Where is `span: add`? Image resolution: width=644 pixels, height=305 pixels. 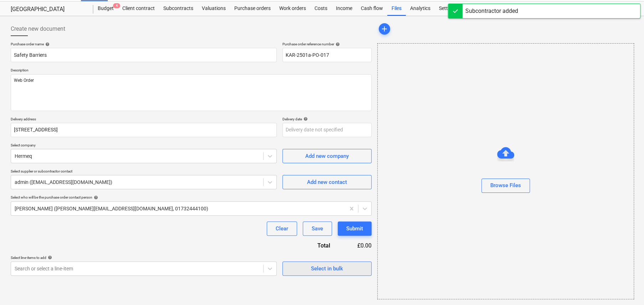 span: add is located at coordinates (385, 29).